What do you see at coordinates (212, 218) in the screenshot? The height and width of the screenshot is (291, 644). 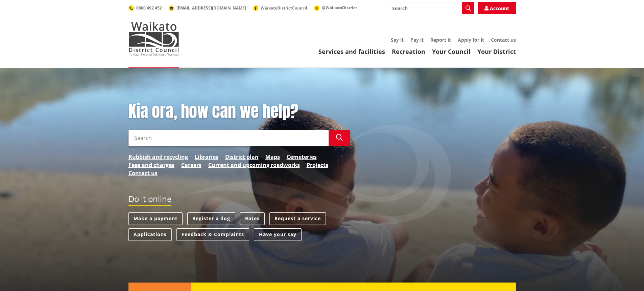 I see `a: Register a dog` at bounding box center [212, 218].